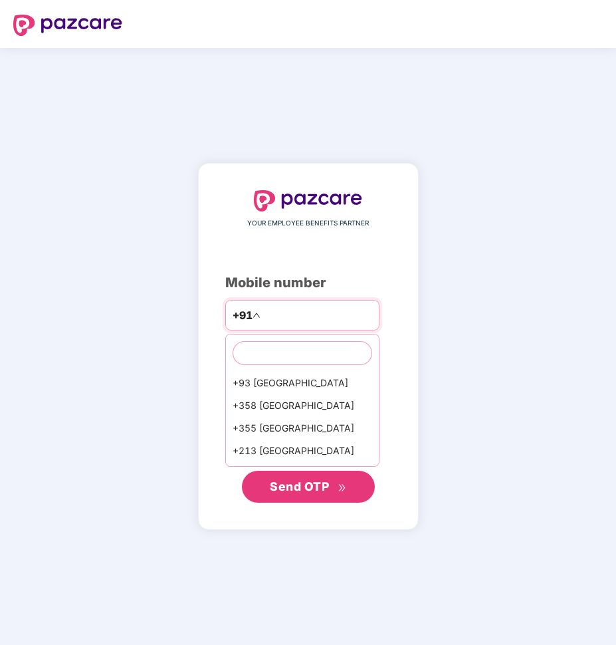 Image resolution: width=616 pixels, height=645 pixels. I want to click on button: Send OTPdouble-right, so click(309, 487).